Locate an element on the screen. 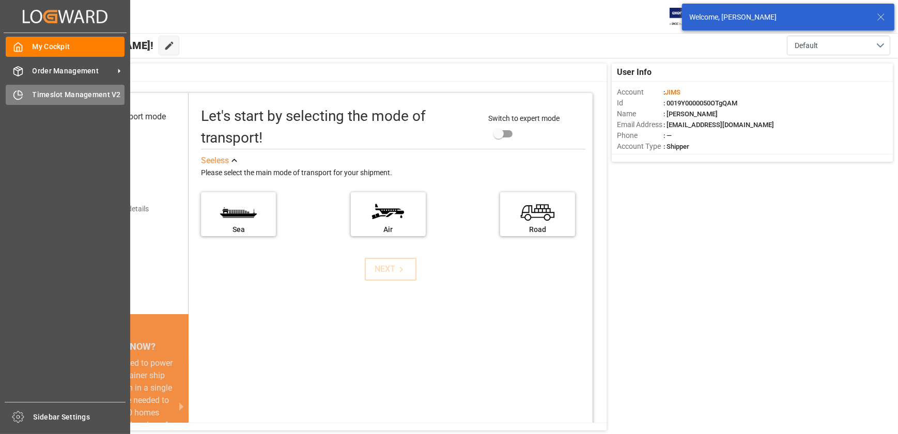 This screenshot has width=898, height=434. span: : 0019Y0000050OTgQAM is located at coordinates (700, 103).